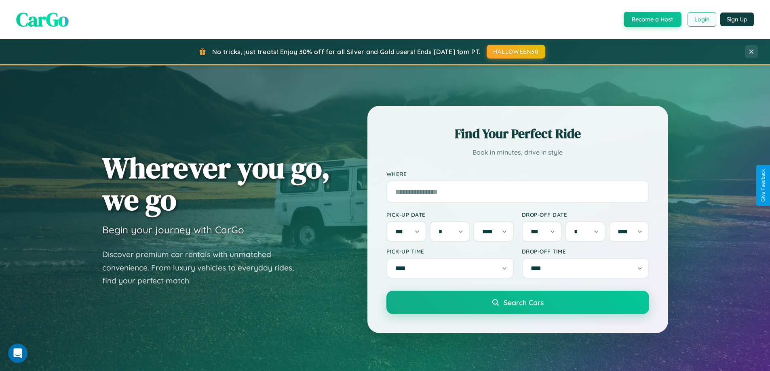  What do you see at coordinates (585, 251) in the screenshot?
I see `label: Drop-off Time` at bounding box center [585, 251].